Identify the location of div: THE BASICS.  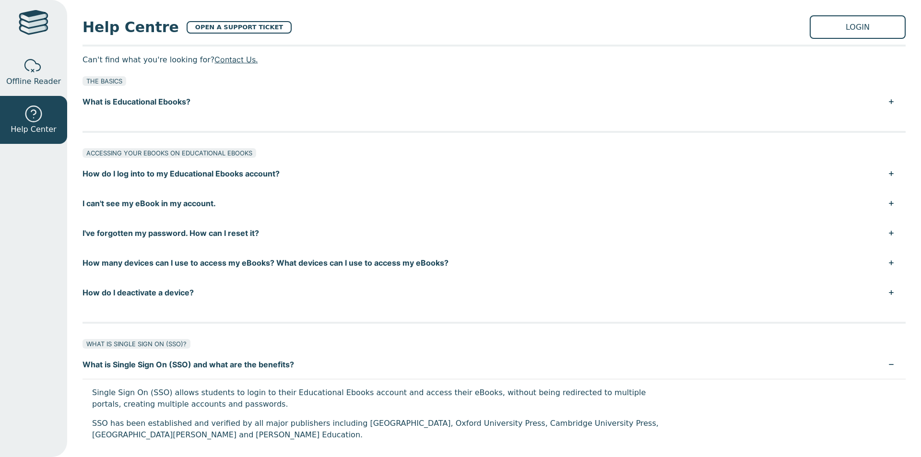
(104, 81).